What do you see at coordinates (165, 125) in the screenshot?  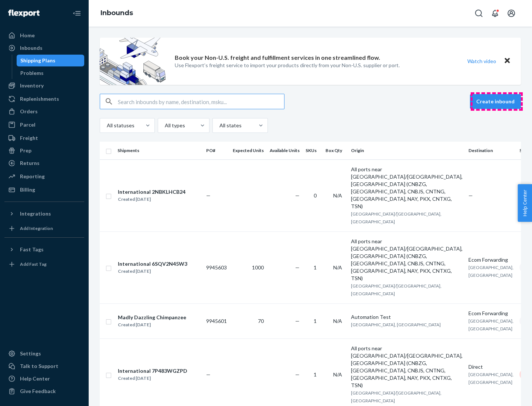 I see `input: All types` at bounding box center [165, 125].